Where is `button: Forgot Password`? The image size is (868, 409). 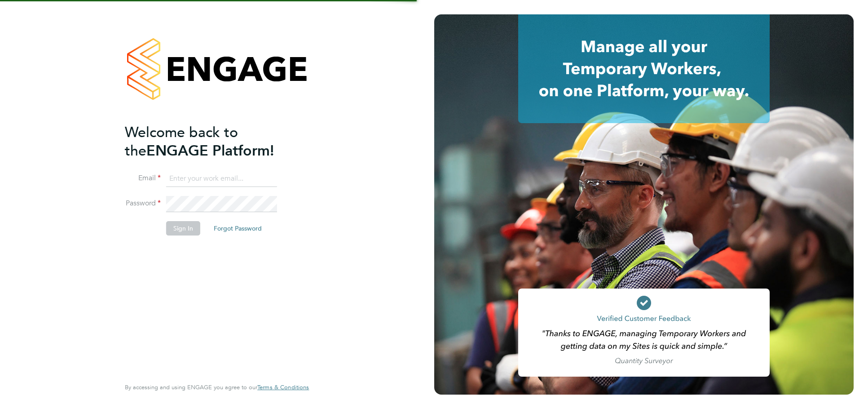
button: Forgot Password is located at coordinates (237, 228).